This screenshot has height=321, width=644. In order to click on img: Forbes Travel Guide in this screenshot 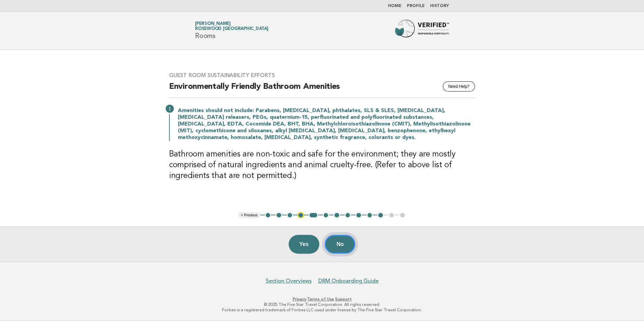, I will do `click(422, 31)`.